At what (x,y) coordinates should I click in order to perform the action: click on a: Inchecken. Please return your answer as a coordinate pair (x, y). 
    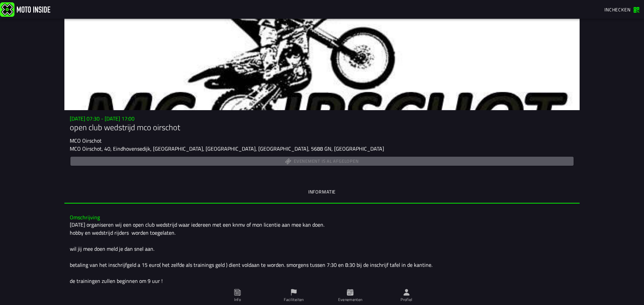
    Looking at the image, I should click on (622, 9).